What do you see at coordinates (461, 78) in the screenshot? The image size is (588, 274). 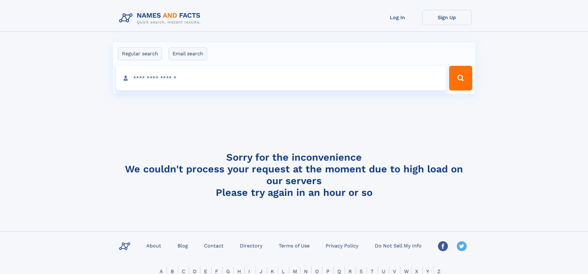 I see `button: Search Button` at bounding box center [461, 78].